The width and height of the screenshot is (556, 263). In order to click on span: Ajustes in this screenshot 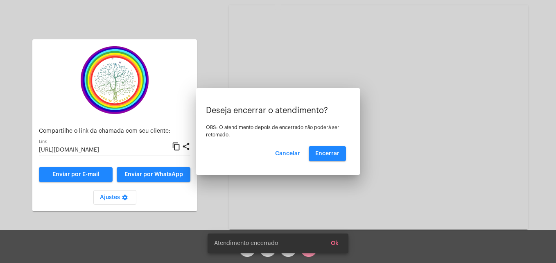, I will do `click(115, 197)`.